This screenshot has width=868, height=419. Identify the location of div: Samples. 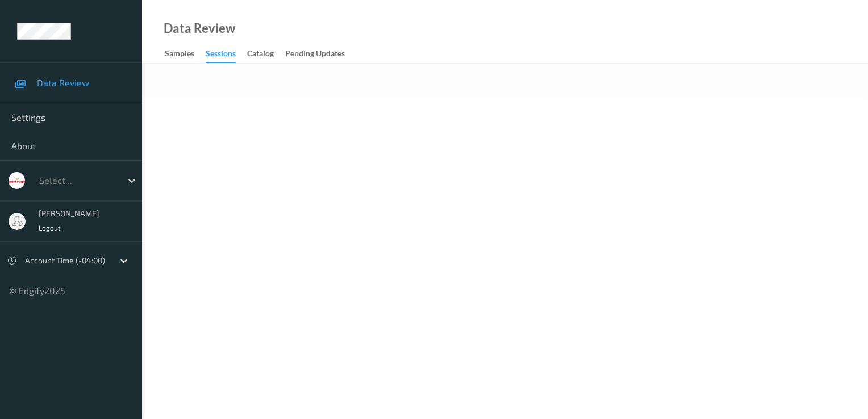
(179, 55).